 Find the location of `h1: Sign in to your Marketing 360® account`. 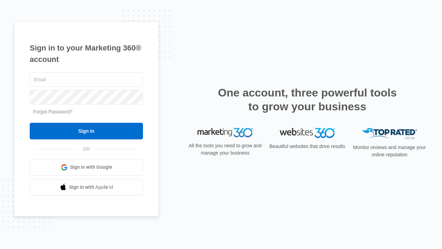

h1: Sign in to your Marketing 360® account is located at coordinates (86, 54).